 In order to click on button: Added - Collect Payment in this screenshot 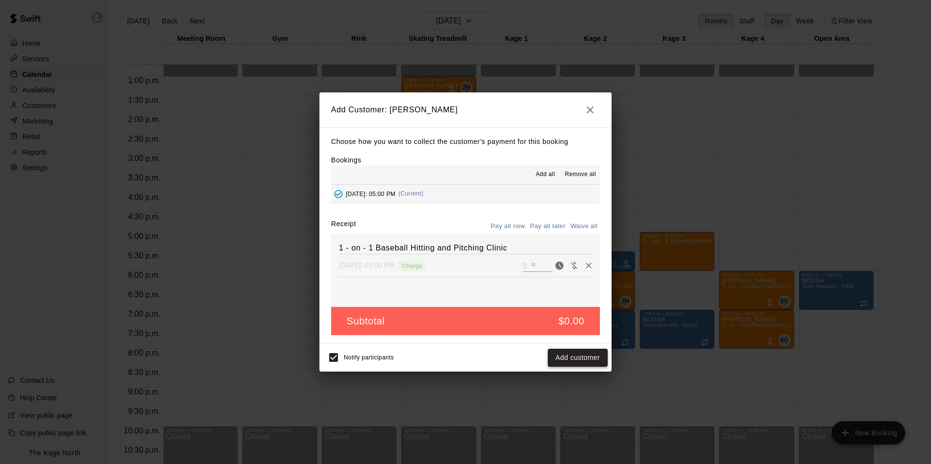, I will do `click(338, 194)`.